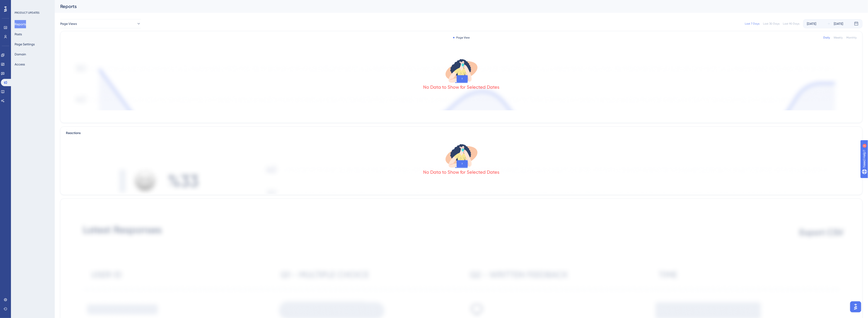  What do you see at coordinates (25, 44) in the screenshot?
I see `button: Page Settings` at bounding box center [25, 44].